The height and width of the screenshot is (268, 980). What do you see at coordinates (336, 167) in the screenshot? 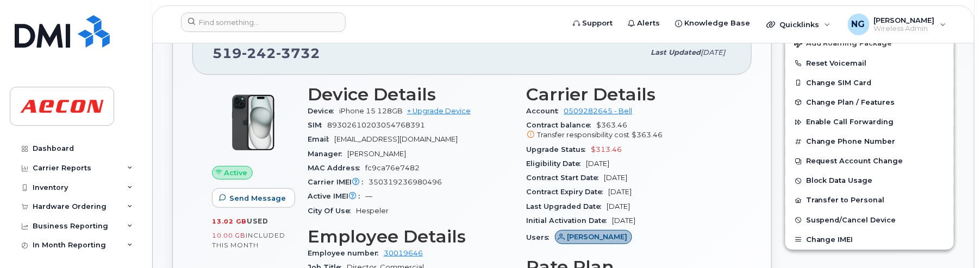
I see `span: MAC Address` at bounding box center [336, 167].